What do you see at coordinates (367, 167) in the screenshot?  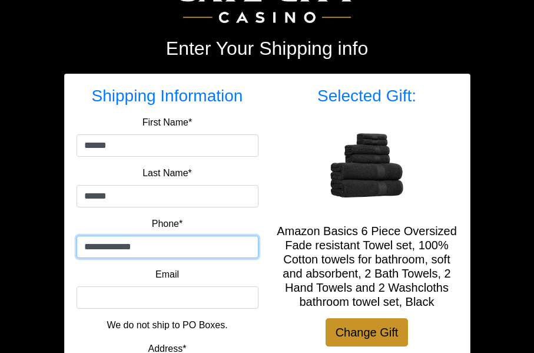 I see `img: Amazon Basics 6 Piece Oversized Fade resistant Towel set, 100% Cotton towels for bathroom, soft a...` at bounding box center [367, 167].